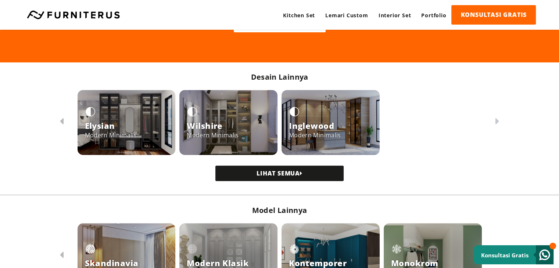 This screenshot has height=268, width=559. What do you see at coordinates (299, 15) in the screenshot?
I see `a: Kitchen Set` at bounding box center [299, 15].